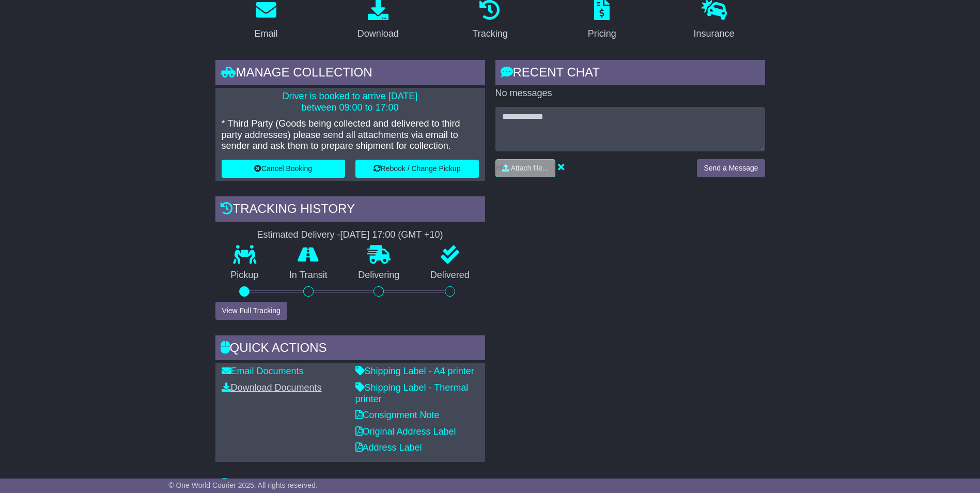  What do you see at coordinates (405, 432) in the screenshot?
I see `a: Original Address Label` at bounding box center [405, 432].